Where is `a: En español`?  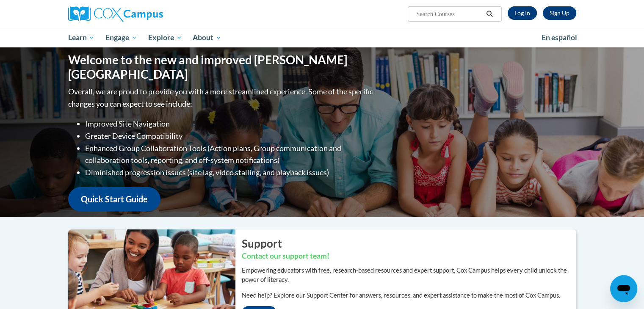
a: En español is located at coordinates (560, 38).